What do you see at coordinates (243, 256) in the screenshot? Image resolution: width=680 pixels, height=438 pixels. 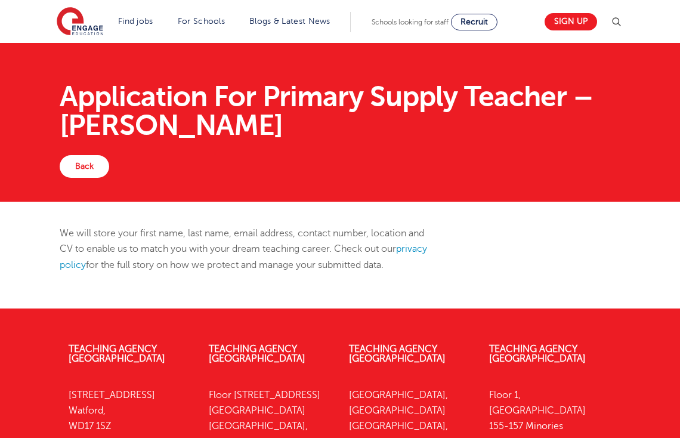 I see `a: privacy policy` at bounding box center [243, 256].